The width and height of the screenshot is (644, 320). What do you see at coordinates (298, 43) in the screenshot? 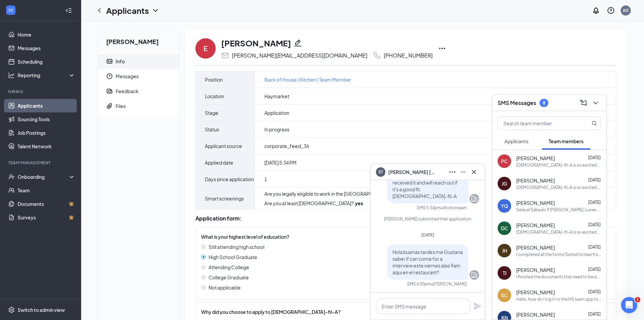
I see `svg: Pencil` at bounding box center [298, 43].